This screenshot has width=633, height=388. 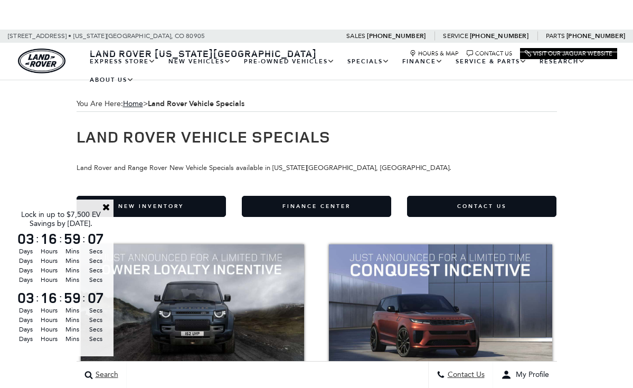 What do you see at coordinates (112, 80) in the screenshot?
I see `a: About Us` at bounding box center [112, 80].